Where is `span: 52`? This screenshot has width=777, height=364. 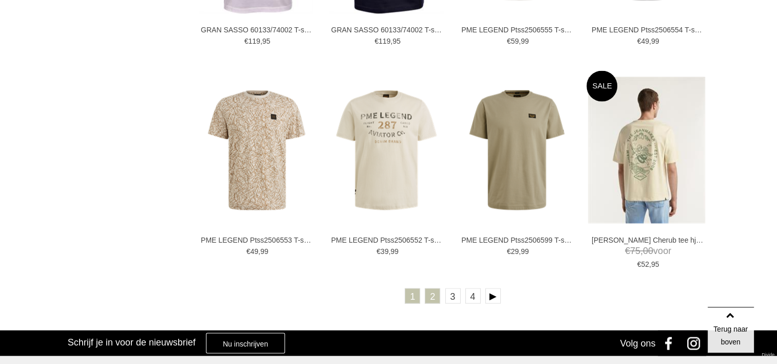
span: 52 is located at coordinates (645, 264).